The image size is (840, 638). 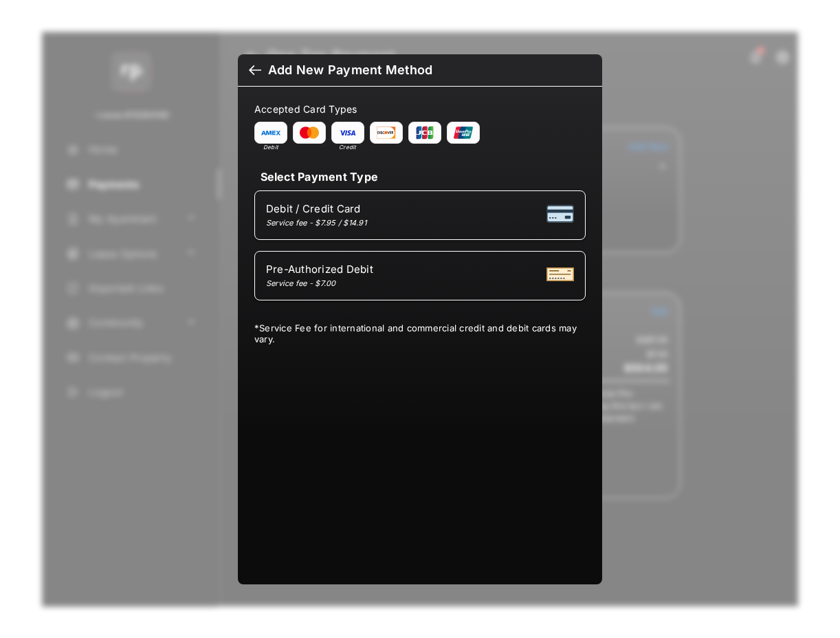 I want to click on span: Pre-Authorized Debit, so click(x=319, y=269).